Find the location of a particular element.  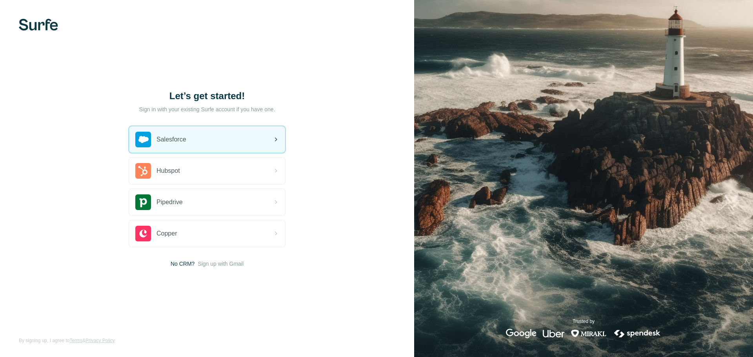

span: By signing up, I agree to & is located at coordinates (67, 341).